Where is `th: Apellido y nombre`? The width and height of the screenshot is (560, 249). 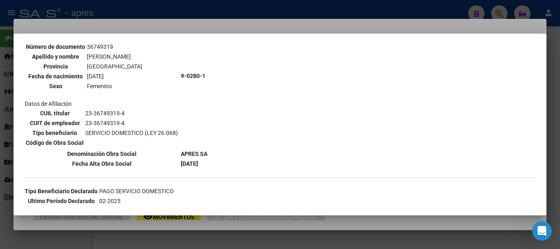
th: Apellido y nombre is located at coordinates (55, 57).